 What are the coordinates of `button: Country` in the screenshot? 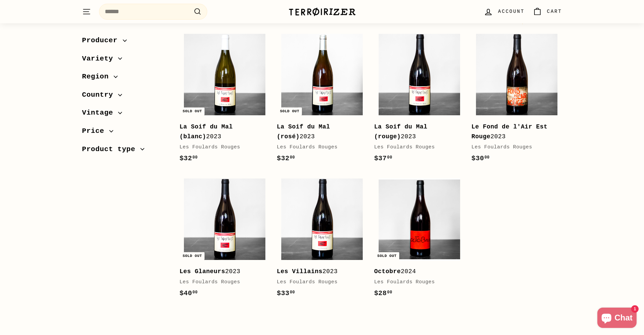 It's located at (125, 97).